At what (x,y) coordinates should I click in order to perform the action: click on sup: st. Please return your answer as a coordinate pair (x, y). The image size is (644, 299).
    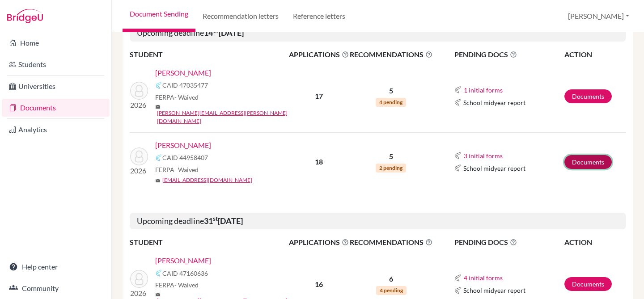
    Looking at the image, I should click on (215, 218).